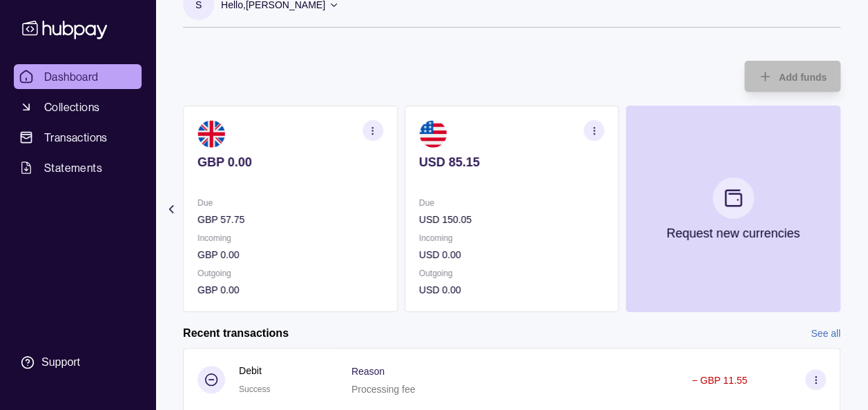 Image resolution: width=868 pixels, height=410 pixels. I want to click on img: gb, so click(211, 134).